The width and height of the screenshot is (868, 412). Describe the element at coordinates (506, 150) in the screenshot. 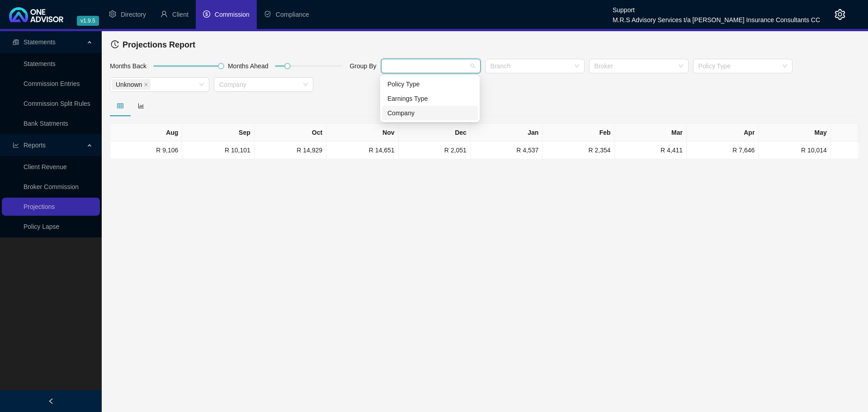

I see `td: R 4,537` at that location.